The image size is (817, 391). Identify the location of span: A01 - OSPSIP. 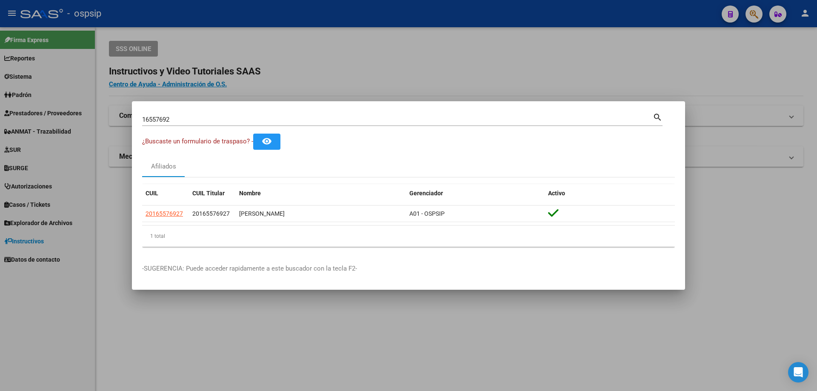
(427, 214).